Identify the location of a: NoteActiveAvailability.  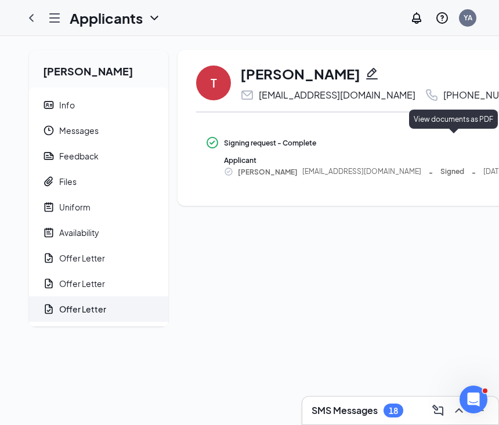
(99, 233).